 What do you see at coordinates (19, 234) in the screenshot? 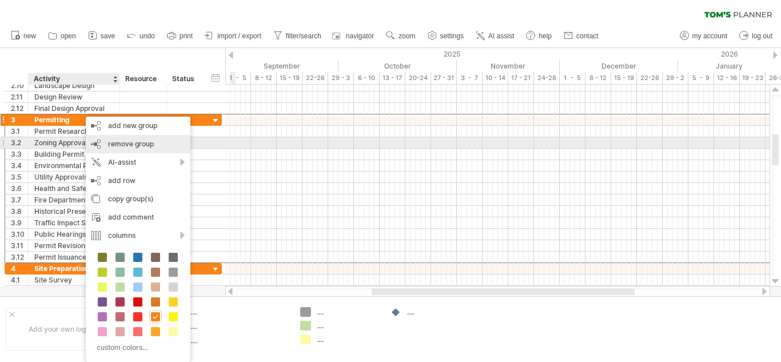
I see `div: 3.10` at bounding box center [19, 234].